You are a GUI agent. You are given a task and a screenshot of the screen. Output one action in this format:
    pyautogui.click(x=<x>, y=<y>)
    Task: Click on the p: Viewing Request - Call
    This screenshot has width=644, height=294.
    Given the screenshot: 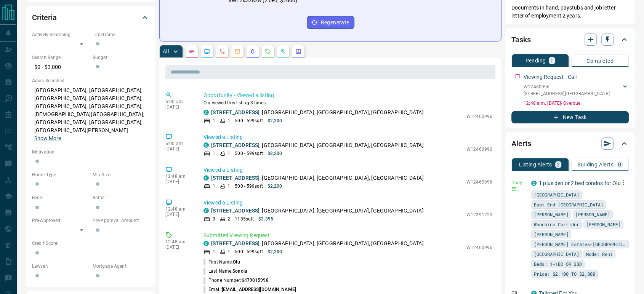 What is the action you would take?
    pyautogui.click(x=550, y=77)
    